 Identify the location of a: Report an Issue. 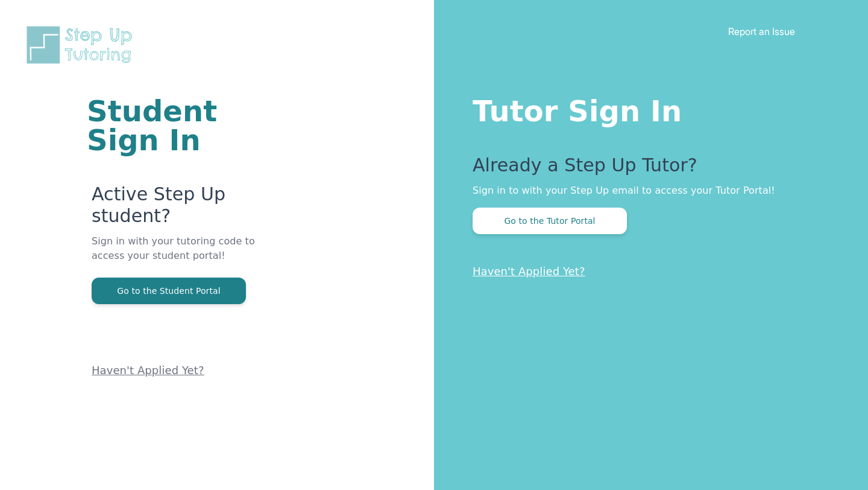
(762, 32).